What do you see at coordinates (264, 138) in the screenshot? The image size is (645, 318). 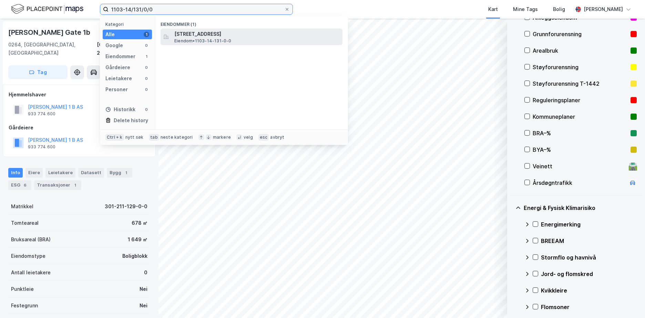 I see `div: esc` at bounding box center [264, 138].